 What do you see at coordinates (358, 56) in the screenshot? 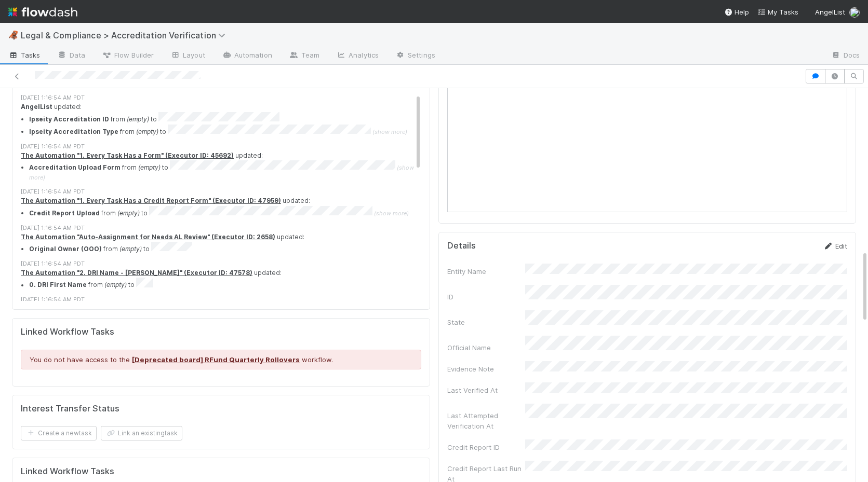
I see `a: Analytics` at bounding box center [358, 56].